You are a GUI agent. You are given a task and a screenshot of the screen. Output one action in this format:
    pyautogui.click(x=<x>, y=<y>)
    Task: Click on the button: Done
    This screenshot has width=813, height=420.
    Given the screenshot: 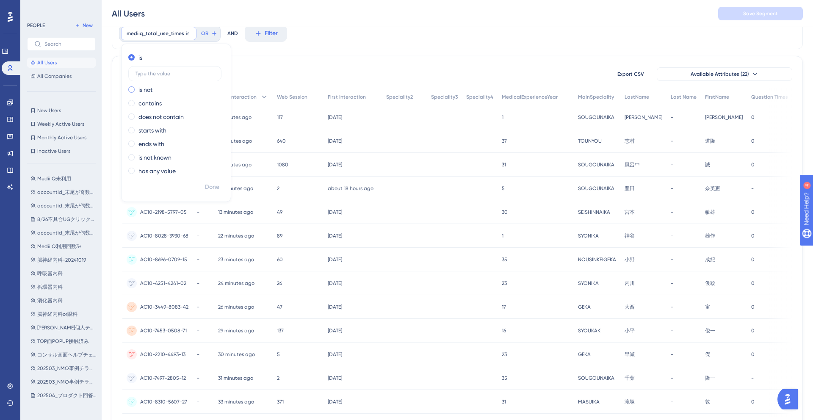 What is the action you would take?
    pyautogui.click(x=212, y=187)
    